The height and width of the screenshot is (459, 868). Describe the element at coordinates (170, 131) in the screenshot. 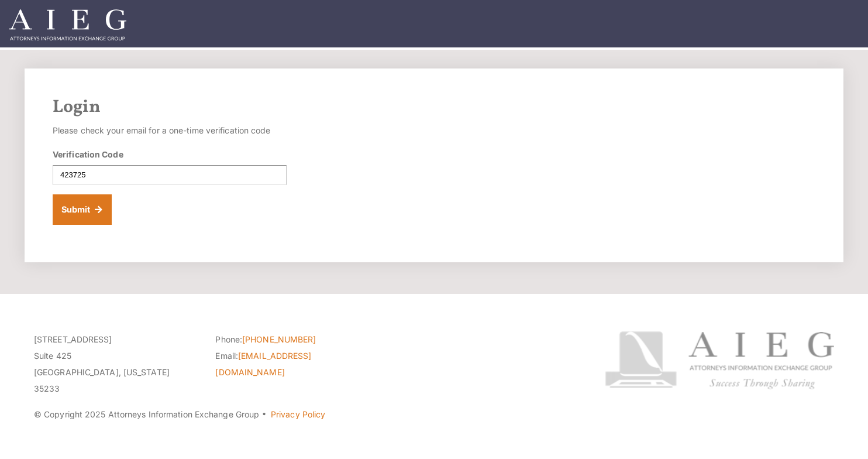

I see `p: Please check your email for a one-time verification code` at that location.